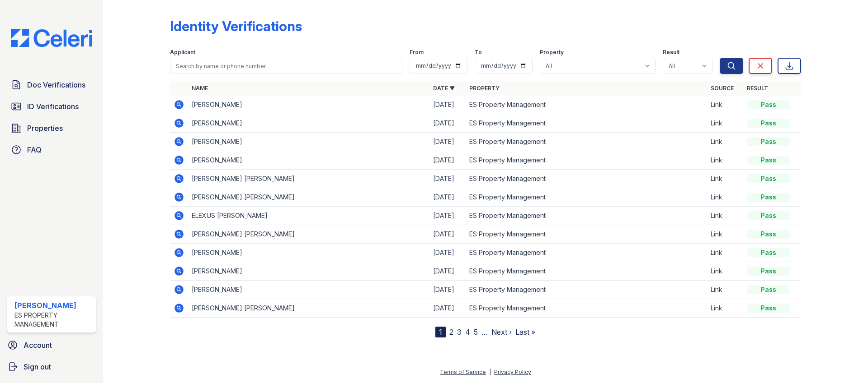 The height and width of the screenshot is (383, 868). What do you see at coordinates (463, 372) in the screenshot?
I see `a: Terms of Service` at bounding box center [463, 372].